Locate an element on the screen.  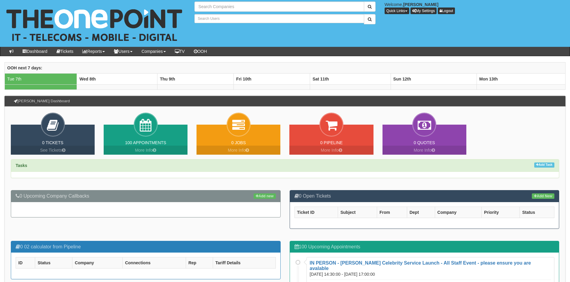
th: Mon 13th is located at coordinates (521, 79).